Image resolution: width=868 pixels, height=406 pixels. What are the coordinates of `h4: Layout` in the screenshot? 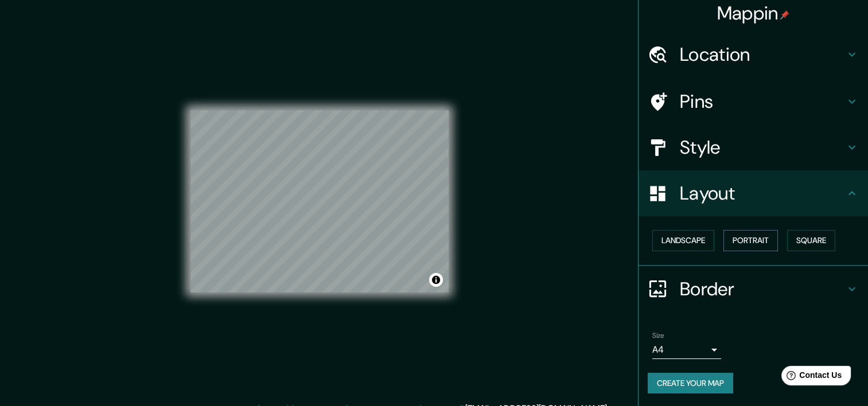 It's located at (762, 193).